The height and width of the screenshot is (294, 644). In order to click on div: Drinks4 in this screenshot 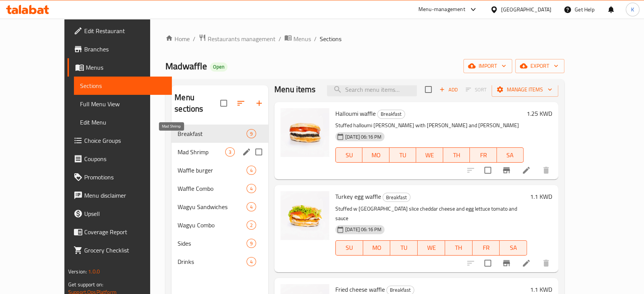, I will do `click(220, 261)`.